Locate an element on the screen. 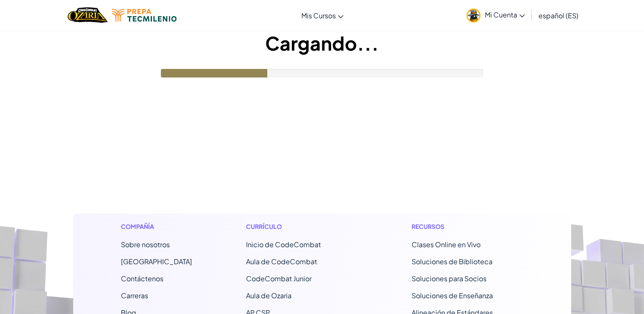 This screenshot has height=314, width=644. span: Mi Cuenta is located at coordinates (505, 15).